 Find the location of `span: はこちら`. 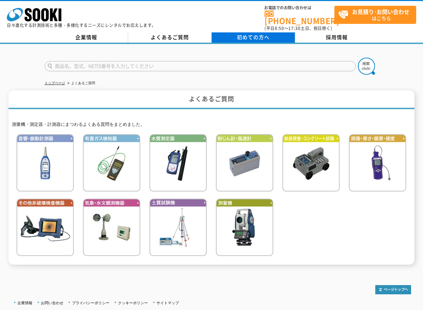

span: はこちら is located at coordinates (377, 15).